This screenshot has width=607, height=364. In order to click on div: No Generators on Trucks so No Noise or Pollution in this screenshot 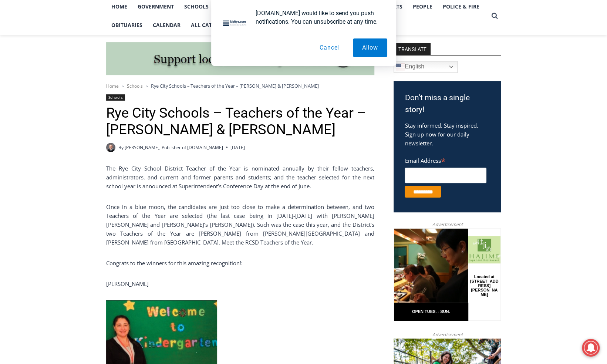, I will do `click(115, 17)`.